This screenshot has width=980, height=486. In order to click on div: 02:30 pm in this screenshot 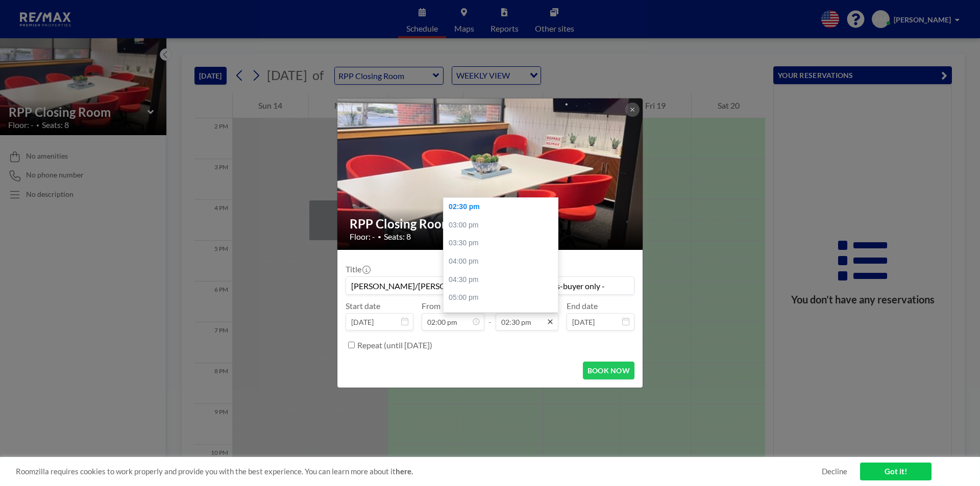, I will do `click(503, 207)`.